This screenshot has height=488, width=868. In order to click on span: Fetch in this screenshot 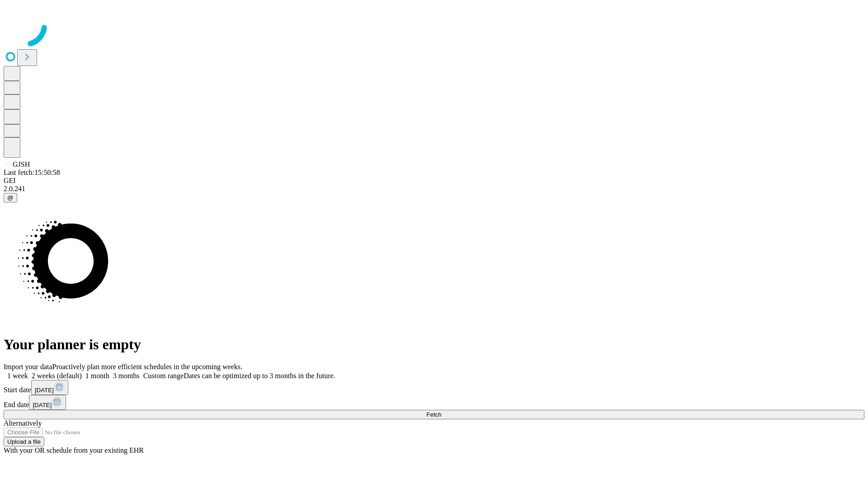, I will do `click(434, 414)`.